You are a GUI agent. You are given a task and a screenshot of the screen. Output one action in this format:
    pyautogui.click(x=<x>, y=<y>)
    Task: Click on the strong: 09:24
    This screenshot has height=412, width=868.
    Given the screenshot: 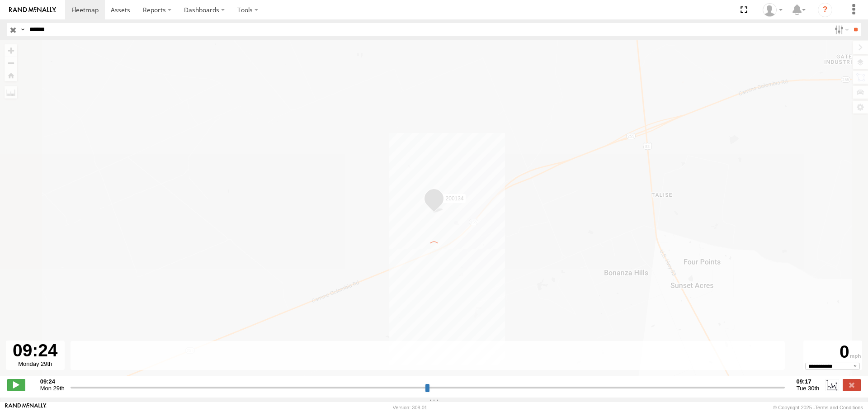 What is the action you would take?
    pyautogui.click(x=53, y=381)
    